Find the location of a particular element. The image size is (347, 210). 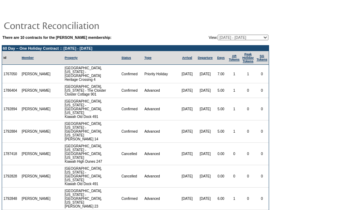

a: Member is located at coordinates (28, 58).